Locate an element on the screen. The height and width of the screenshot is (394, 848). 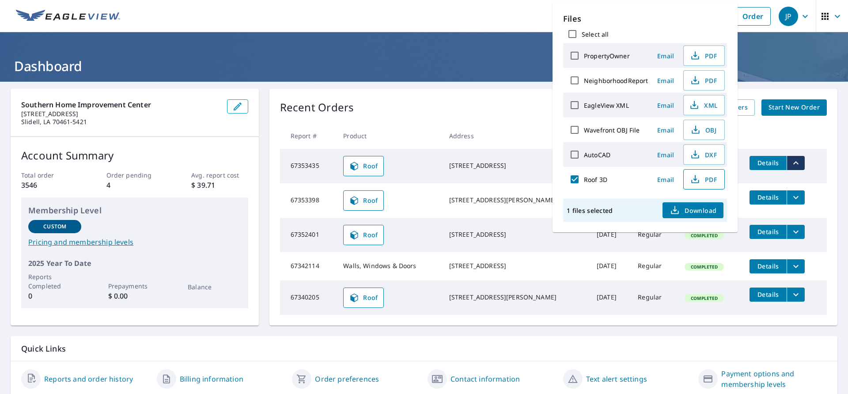
td: 67340205 is located at coordinates (308, 298).